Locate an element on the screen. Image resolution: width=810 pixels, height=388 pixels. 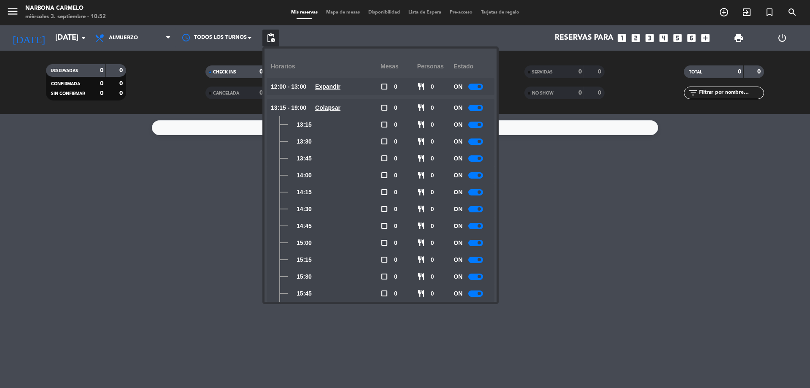
span: 13:15 is located at coordinates (304, 124).